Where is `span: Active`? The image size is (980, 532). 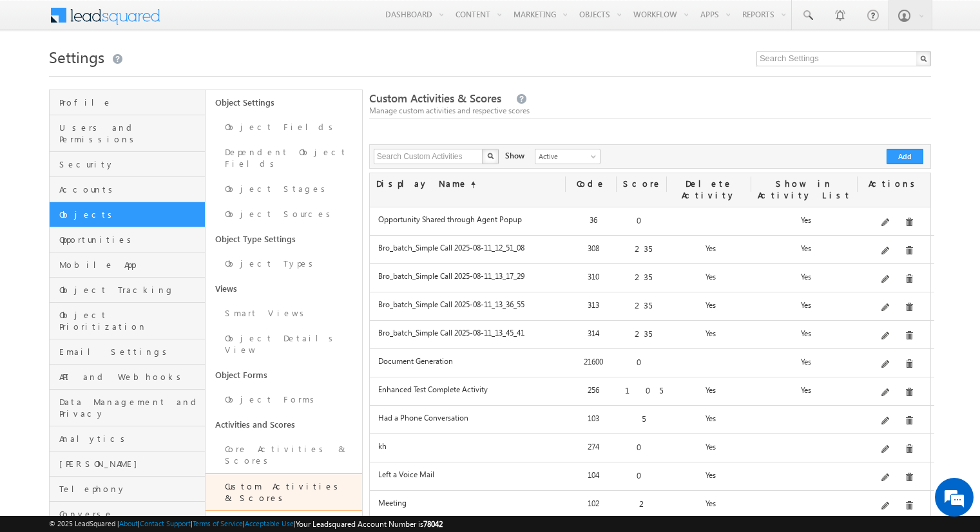
span: Active is located at coordinates (565, 156).